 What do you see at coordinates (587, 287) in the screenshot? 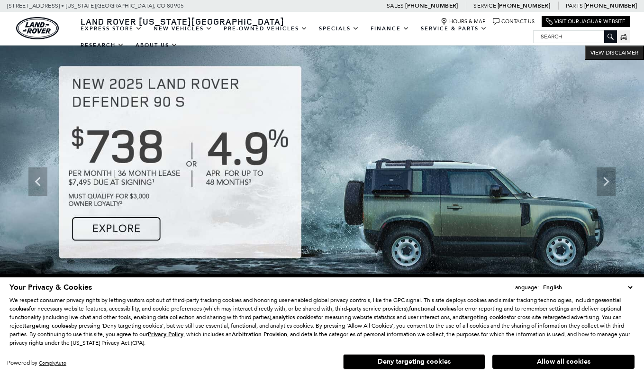
I see `select: Language Select` at bounding box center [587, 287].